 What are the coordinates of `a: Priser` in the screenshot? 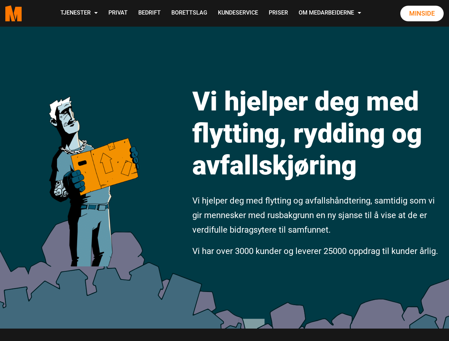 It's located at (278, 13).